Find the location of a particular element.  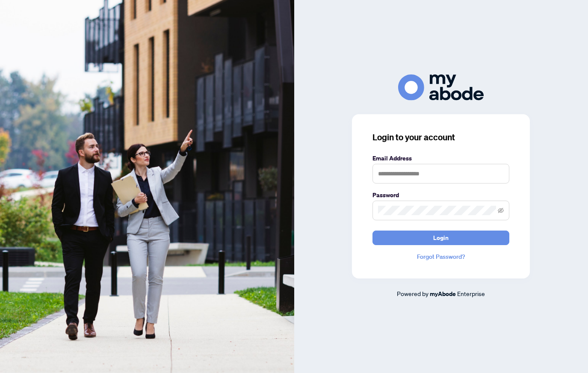

span: Enterprise is located at coordinates (471, 294).